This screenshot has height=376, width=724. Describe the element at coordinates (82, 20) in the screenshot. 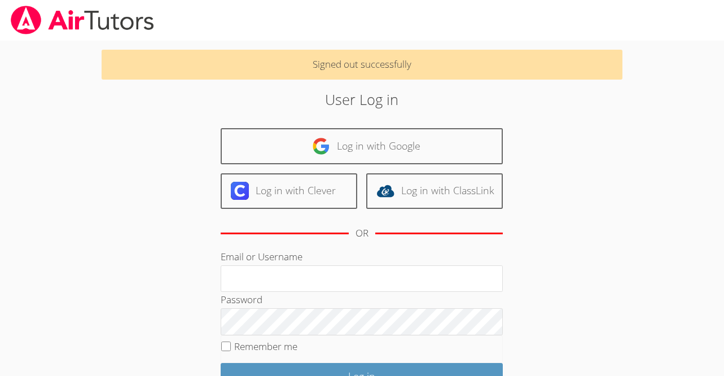

I see `img: airtutors_banner-c4298cdbf04f3fff15de1276eac7730deb9818008684d7c2e4769d2f7ddbe033.png` at that location.